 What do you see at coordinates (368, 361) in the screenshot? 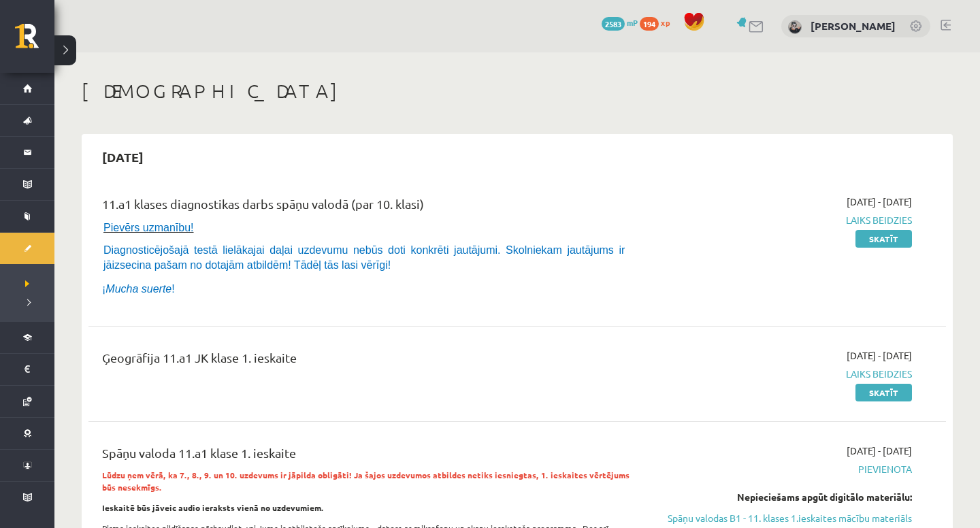
I see `div: Ģeogrāfija 11.a1 JK klase 1. ieskaite` at bounding box center [368, 361].